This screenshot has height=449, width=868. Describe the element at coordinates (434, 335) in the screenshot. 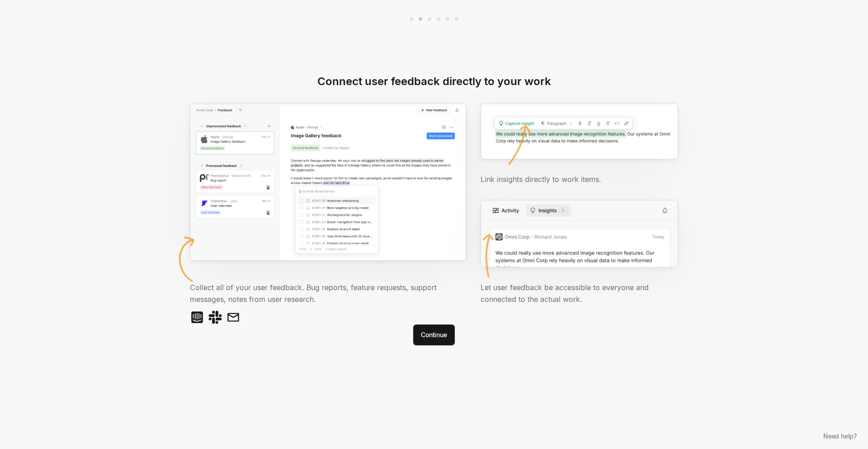

I see `button: Continue` at that location.